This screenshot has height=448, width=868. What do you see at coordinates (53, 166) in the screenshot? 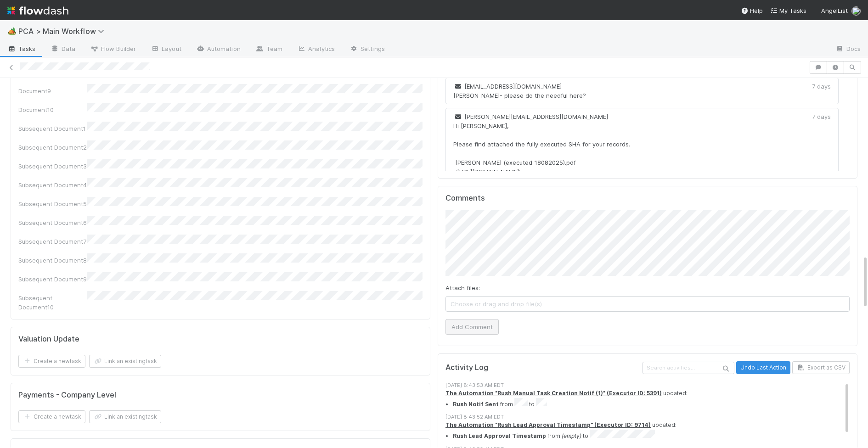
I see `div: Subsequent Document3` at bounding box center [53, 166].